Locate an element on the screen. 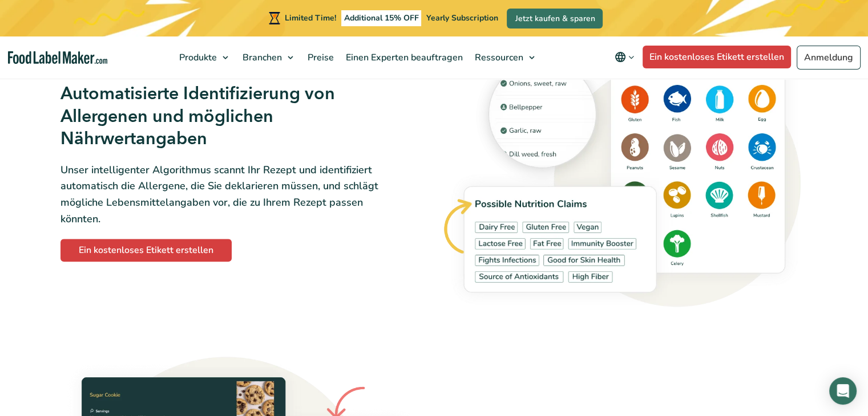 The height and width of the screenshot is (416, 868). span: Ressourcen is located at coordinates (497, 58).